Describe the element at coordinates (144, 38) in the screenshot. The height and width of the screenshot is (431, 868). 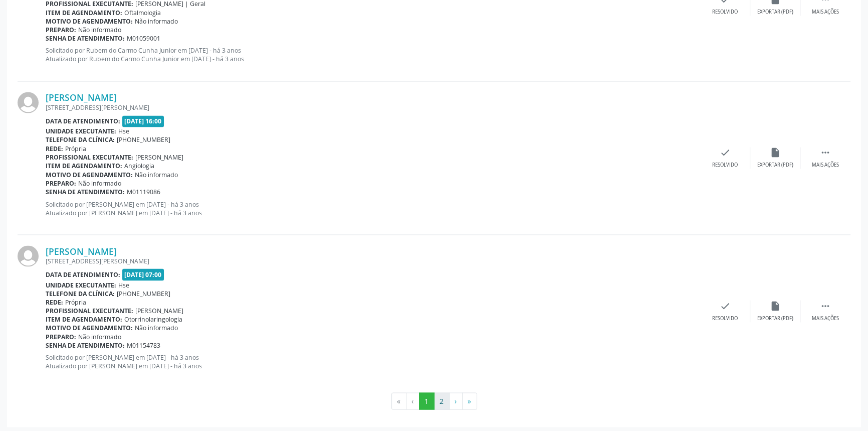
I see `span: M01059001` at that location.